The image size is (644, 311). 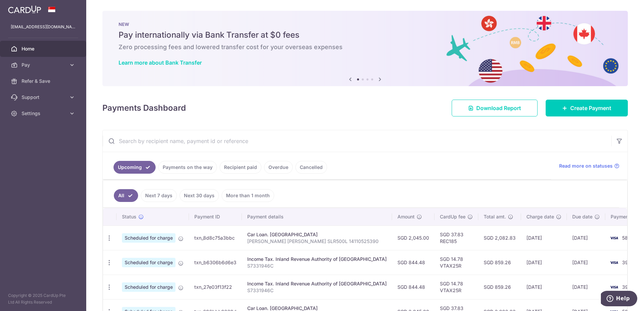 I want to click on a: Upcoming, so click(x=134, y=167).